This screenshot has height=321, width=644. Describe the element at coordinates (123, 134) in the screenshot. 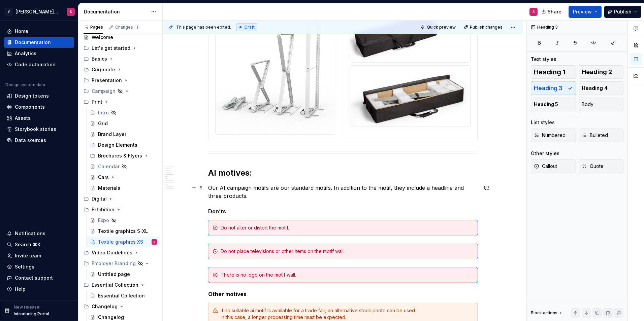

I see `a: Brand Layer` at that location.